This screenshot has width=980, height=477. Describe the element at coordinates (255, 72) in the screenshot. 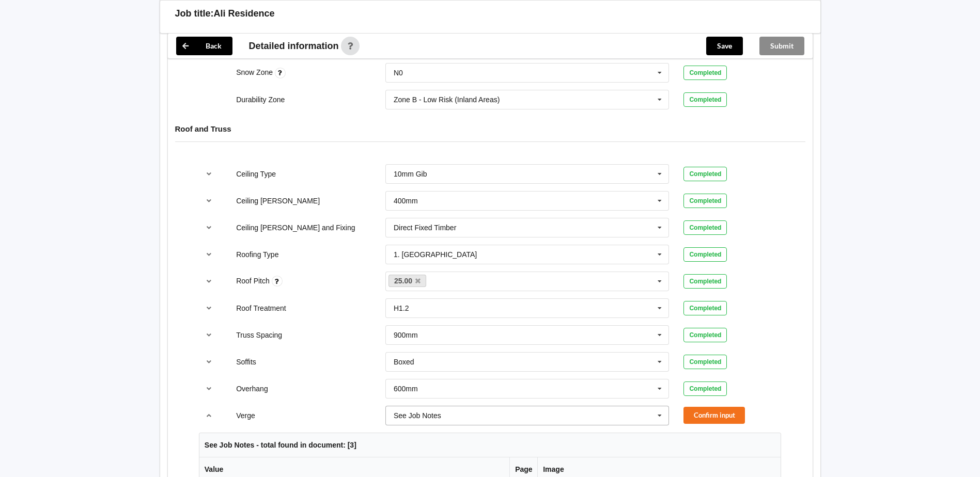

I see `label: Snow Zone` at that location.